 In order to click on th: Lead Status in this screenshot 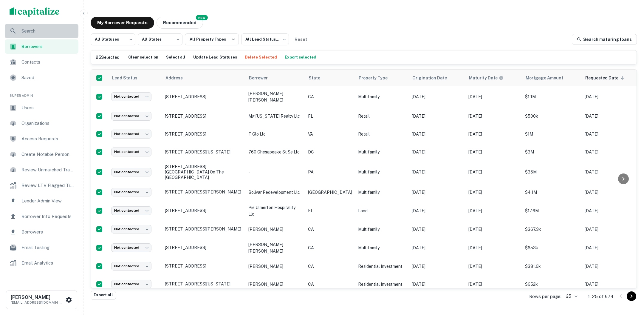, I will do `click(135, 78)`.